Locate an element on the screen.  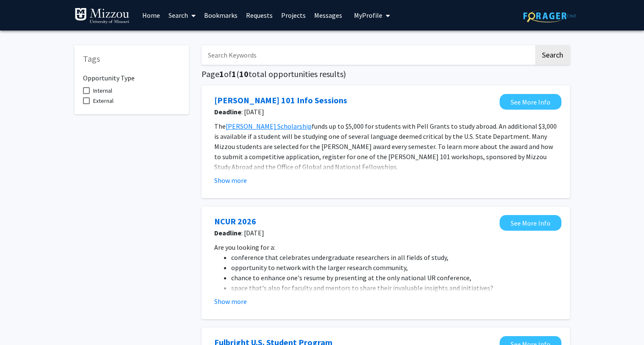
a: Search is located at coordinates (182, 15).